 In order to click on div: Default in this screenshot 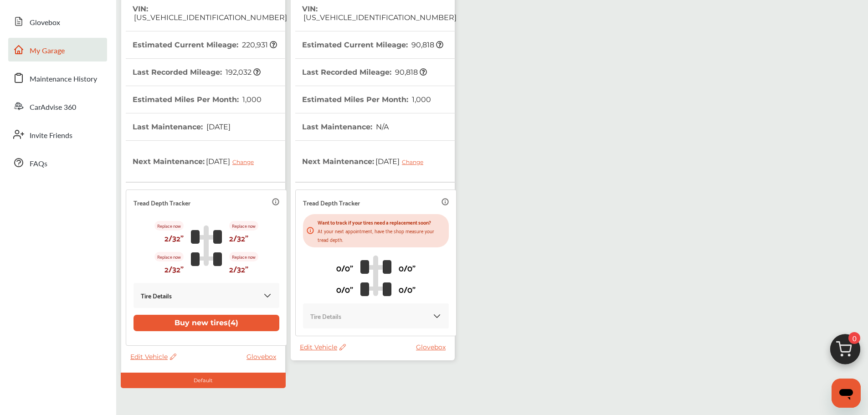, I will do `click(203, 380)`.